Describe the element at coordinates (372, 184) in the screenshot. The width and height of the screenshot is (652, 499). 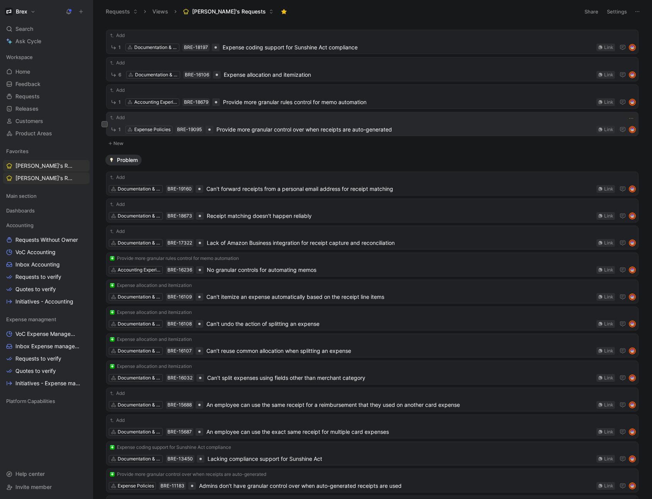
I see `a: AddDocumentation & ComplianceBRE-19160Can't forward receipts from a personal email address for re...` at that location.